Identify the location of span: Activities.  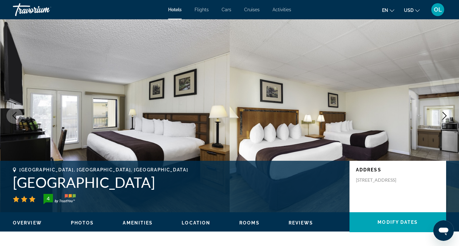
(282, 10).